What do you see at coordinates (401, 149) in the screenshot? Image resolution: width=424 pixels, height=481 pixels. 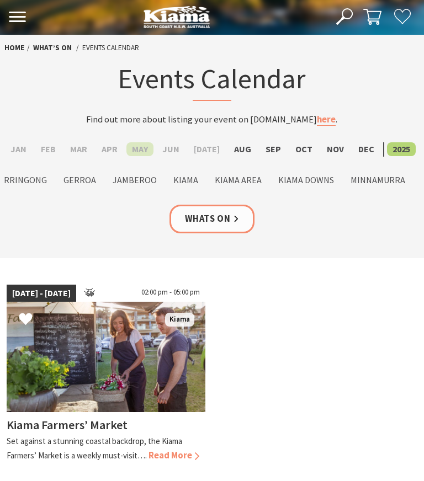 I see `label: 2025` at bounding box center [401, 149].